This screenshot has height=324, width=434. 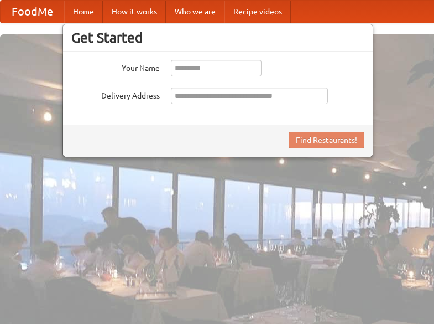 I want to click on label: Delivery Address, so click(x=116, y=94).